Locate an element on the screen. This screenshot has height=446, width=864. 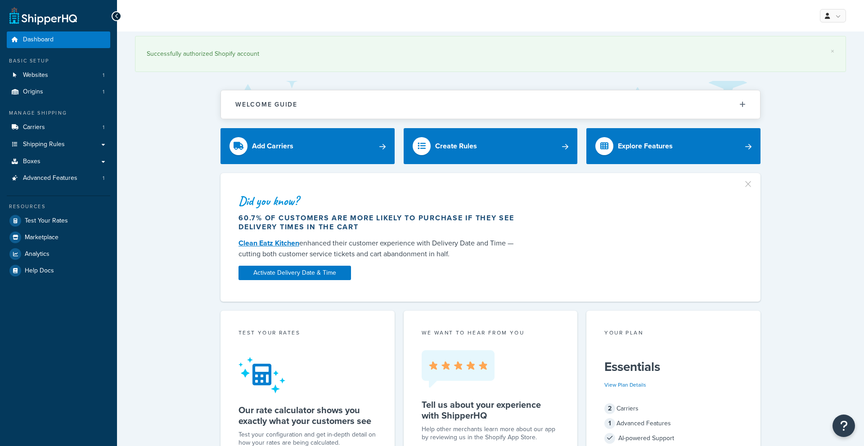
div: Basic Setup is located at coordinates (58, 61).